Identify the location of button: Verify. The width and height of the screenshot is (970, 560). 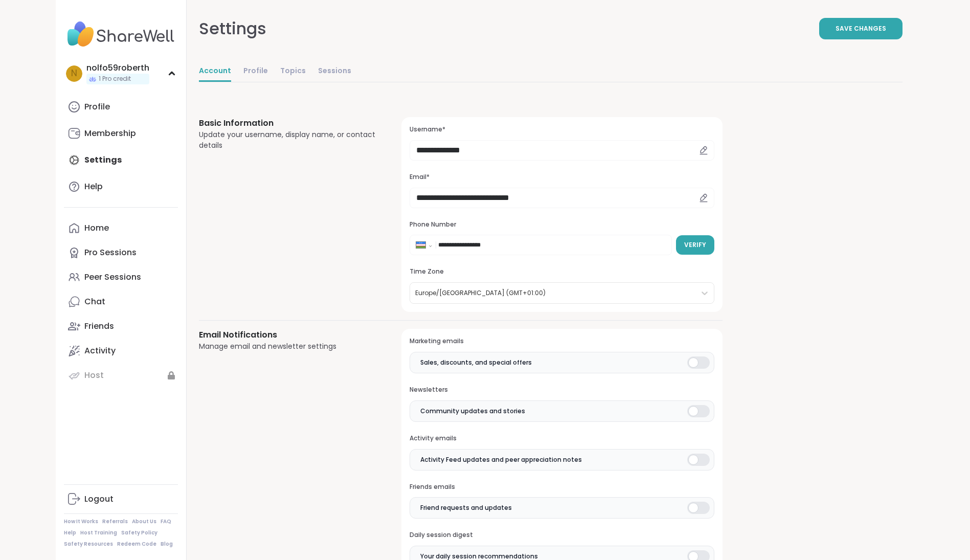
(695, 245).